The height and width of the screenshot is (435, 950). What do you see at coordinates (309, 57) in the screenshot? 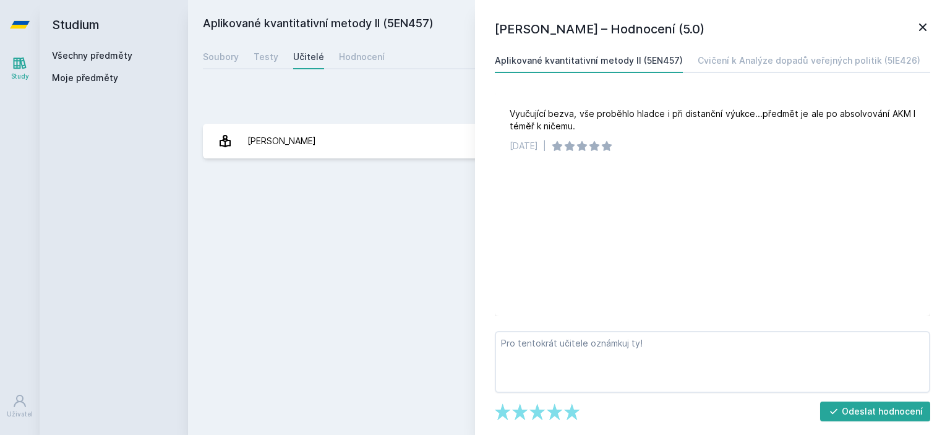
I see `a: Učitelé` at bounding box center [309, 57].